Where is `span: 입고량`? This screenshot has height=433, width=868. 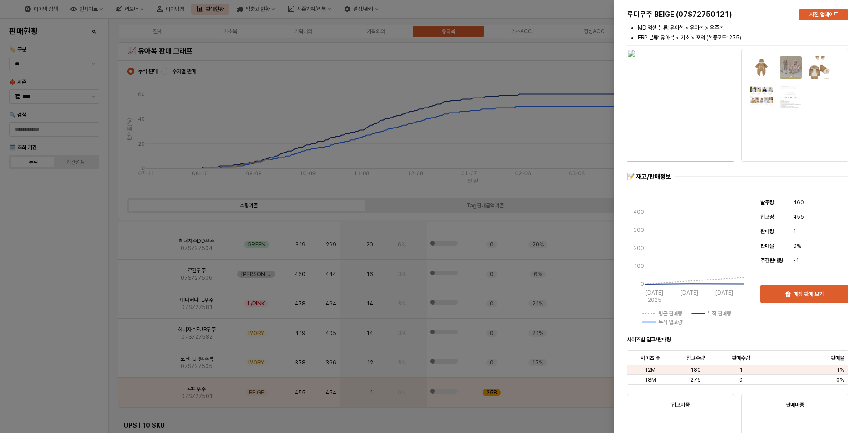 span: 입고량 is located at coordinates (767, 217).